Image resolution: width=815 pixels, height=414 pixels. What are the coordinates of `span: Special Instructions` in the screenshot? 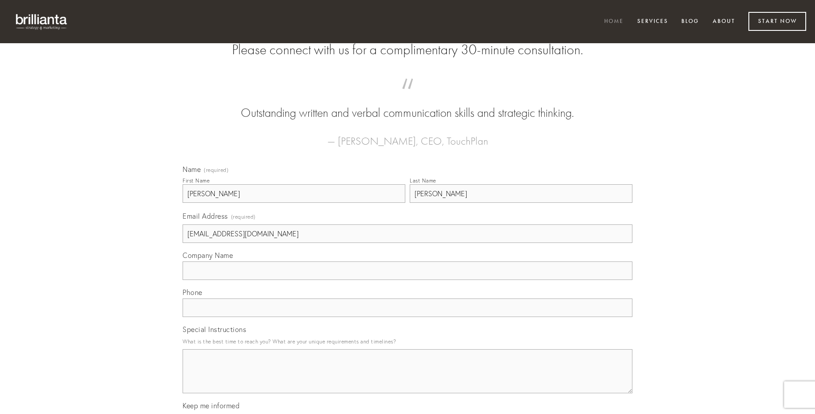 It's located at (214, 330).